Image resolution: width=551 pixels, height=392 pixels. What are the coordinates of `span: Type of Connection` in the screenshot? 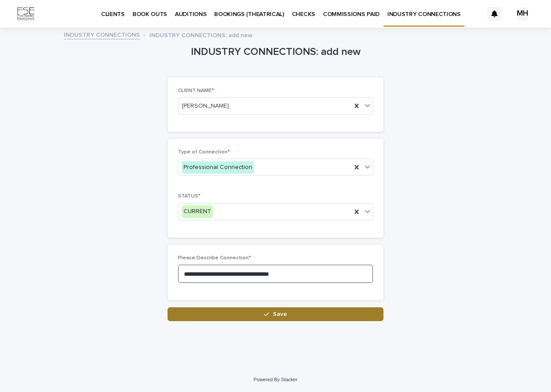 It's located at (204, 152).